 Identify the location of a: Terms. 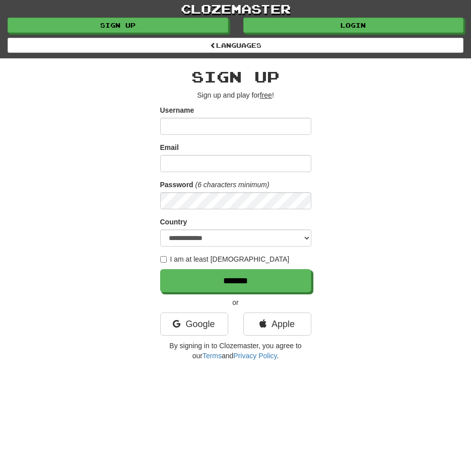
(212, 356).